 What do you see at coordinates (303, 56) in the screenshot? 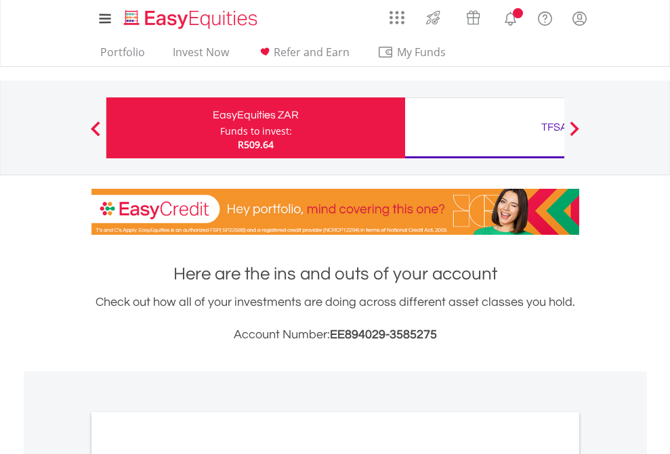
I see `a: Refer and Earn` at bounding box center [303, 56].